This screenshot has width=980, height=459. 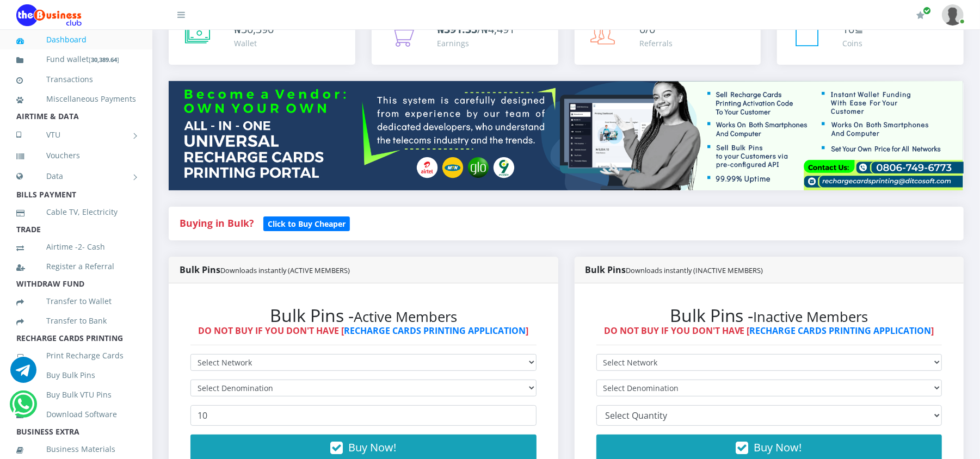 What do you see at coordinates (76, 135) in the screenshot?
I see `a: VTU` at bounding box center [76, 135].